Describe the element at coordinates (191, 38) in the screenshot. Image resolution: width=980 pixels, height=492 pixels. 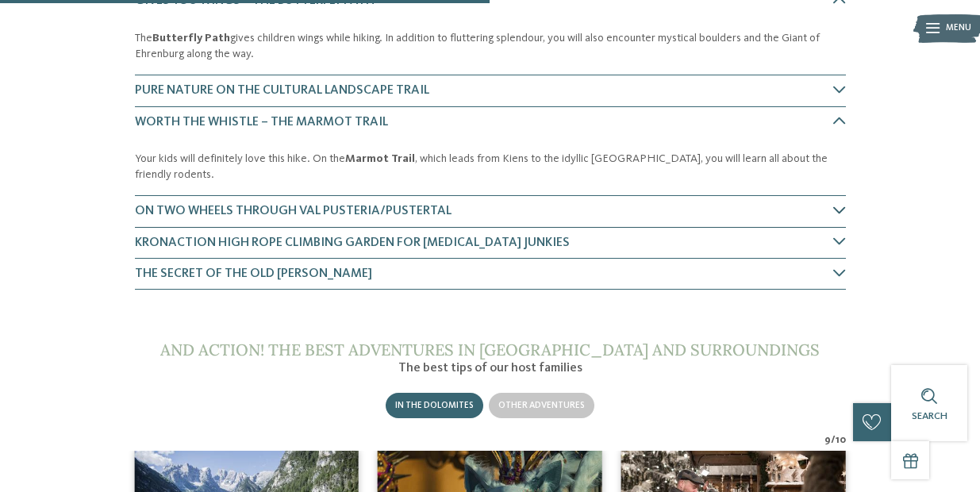
I see `strong: Butterfly Path` at that location.